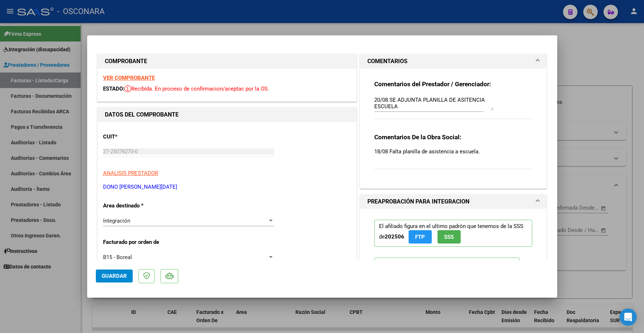 The height and width of the screenshot is (333, 644). What do you see at coordinates (417, 137) in the screenshot?
I see `strong: Comentarios De la Obra Social:` at bounding box center [417, 137].